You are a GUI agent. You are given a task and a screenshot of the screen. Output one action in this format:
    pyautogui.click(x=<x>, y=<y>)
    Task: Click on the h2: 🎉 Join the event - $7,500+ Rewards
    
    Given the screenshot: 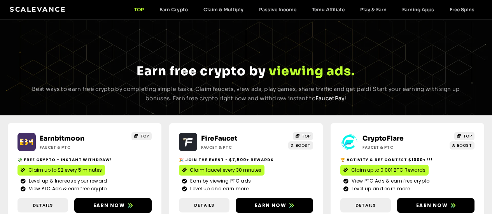 What is the action you would take?
    pyautogui.click(x=246, y=160)
    